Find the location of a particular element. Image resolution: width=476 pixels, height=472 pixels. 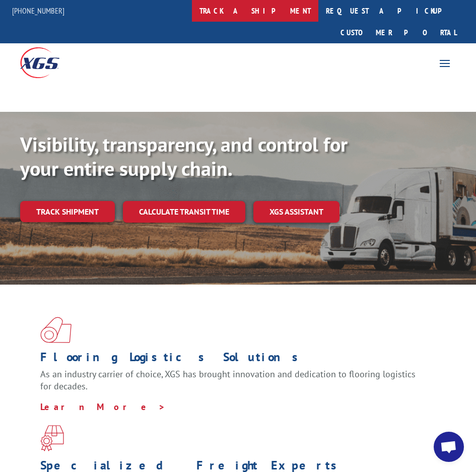

a: Learn More > is located at coordinates (103, 406).